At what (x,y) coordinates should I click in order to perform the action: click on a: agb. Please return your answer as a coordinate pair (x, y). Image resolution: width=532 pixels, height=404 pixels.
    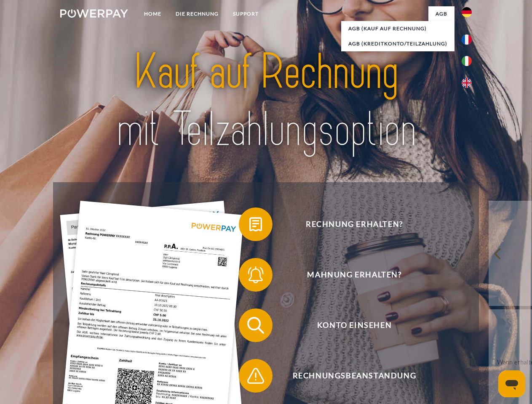
    Looking at the image, I should click on (441, 14).